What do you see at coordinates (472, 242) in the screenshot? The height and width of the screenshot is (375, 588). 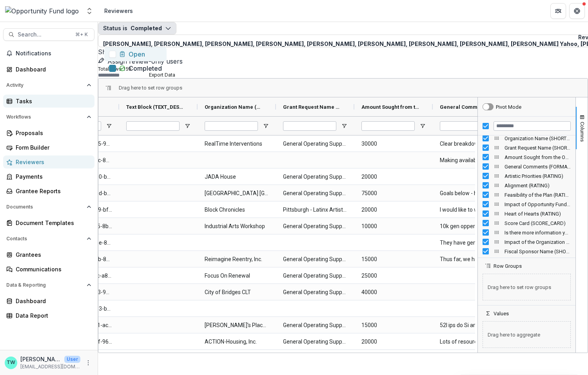 I see `span: They have general plans of development support with renovations money towards hiring additional s...` at bounding box center [472, 242].